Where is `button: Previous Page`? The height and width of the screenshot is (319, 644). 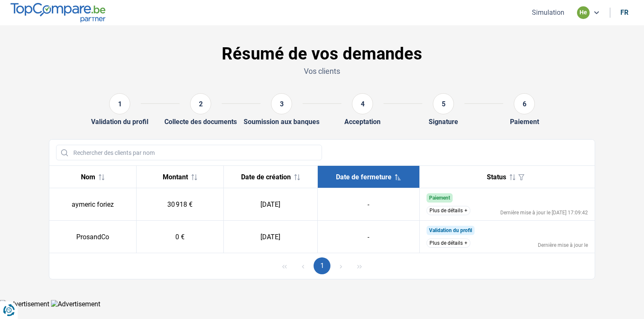 button: Previous Page is located at coordinates (303, 266).